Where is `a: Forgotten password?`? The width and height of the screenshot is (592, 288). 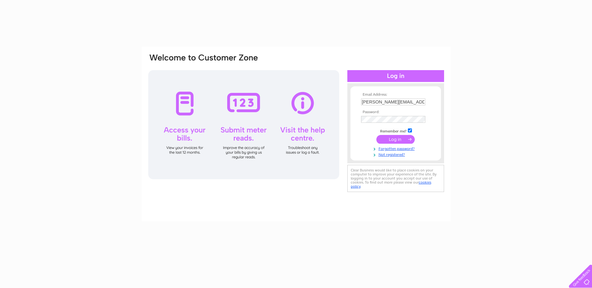 a: Forgotten password? is located at coordinates (396, 148).